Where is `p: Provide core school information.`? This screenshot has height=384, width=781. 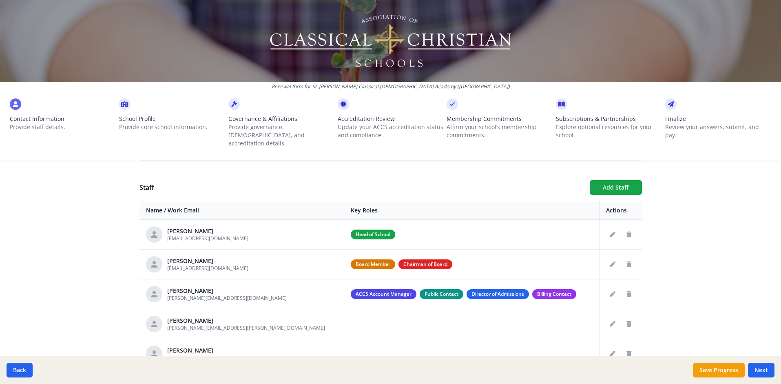
p: Provide core school information. is located at coordinates (172, 127).